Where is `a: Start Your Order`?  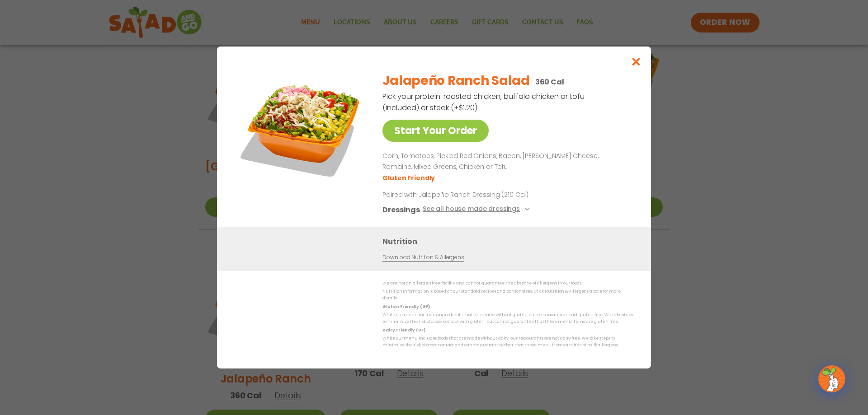 a: Start Your Order is located at coordinates (435, 131).